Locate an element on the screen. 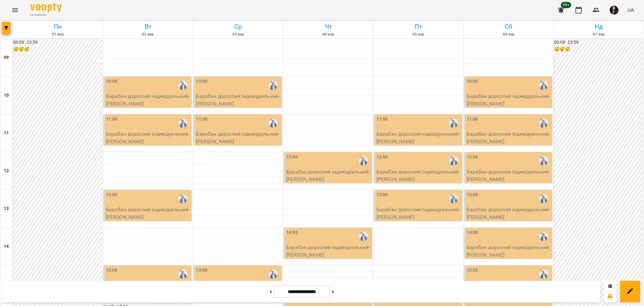 This screenshot has height=306, width=644. h6: 10 is located at coordinates (7, 95).